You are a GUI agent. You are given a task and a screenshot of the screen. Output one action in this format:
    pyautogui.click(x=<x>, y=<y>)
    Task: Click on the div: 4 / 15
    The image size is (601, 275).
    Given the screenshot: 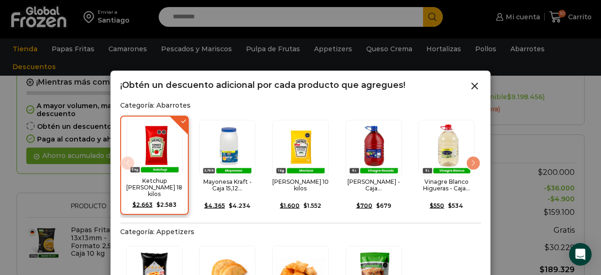 What is the action you would take?
    pyautogui.click(x=374, y=166)
    